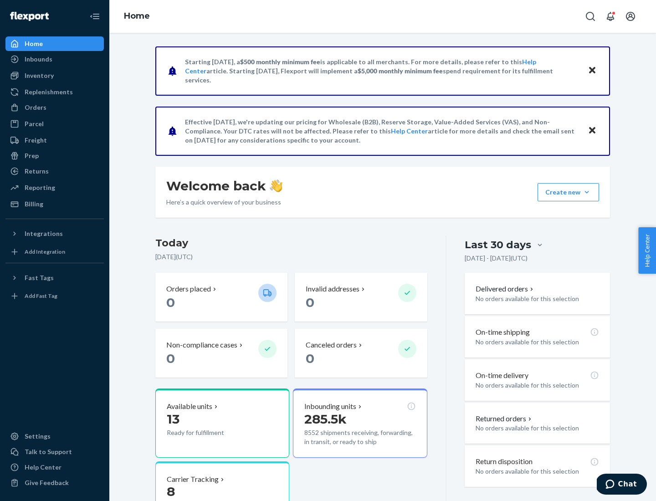 The image size is (656, 501). What do you see at coordinates (360, 423) in the screenshot?
I see `button: Inbounding units285.5k8552 shipments receiving, forwarding, in transit, or ready to ship` at bounding box center [360, 423].